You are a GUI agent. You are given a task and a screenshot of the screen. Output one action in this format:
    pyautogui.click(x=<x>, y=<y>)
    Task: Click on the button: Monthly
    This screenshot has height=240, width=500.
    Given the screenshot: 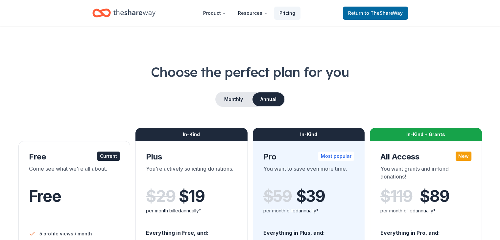 What is the action you would take?
    pyautogui.click(x=233, y=99)
    